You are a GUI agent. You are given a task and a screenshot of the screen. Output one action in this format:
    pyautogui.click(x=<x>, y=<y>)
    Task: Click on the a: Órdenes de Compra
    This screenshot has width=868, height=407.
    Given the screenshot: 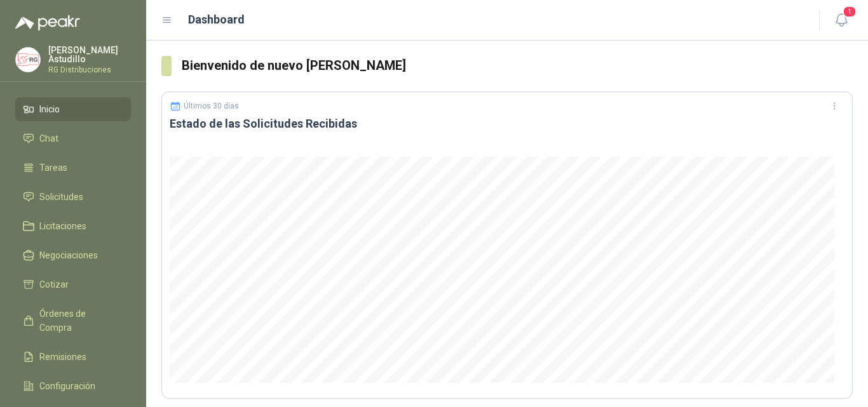 What is the action you would take?
    pyautogui.click(x=73, y=321)
    